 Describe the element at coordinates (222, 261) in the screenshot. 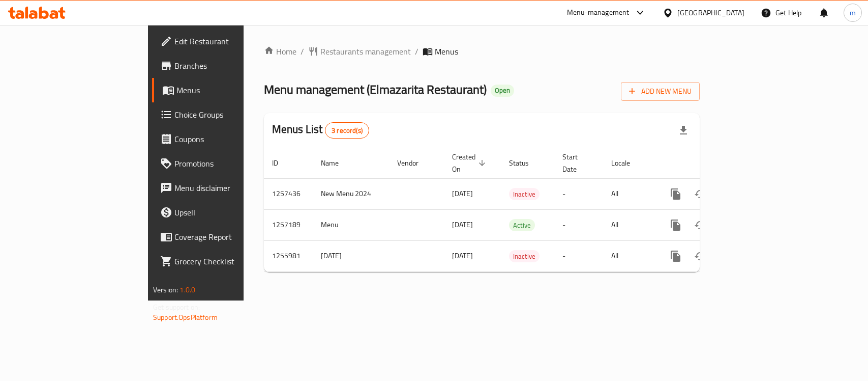

I see `a: Grocery Checklist` at that location.